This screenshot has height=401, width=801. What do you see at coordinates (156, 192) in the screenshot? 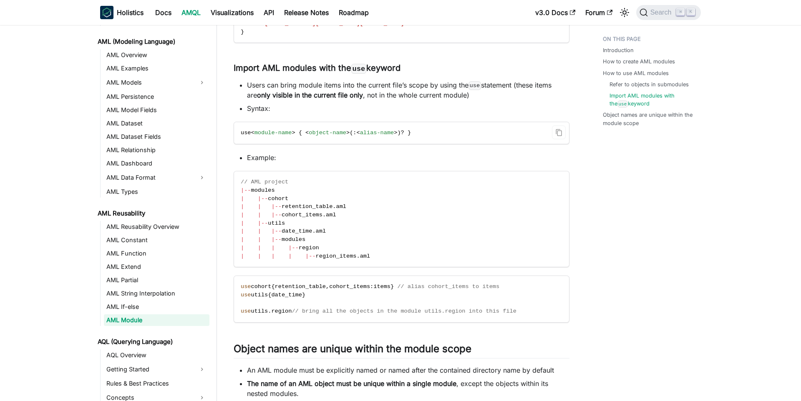
I see `a: AML Types` at bounding box center [156, 192].